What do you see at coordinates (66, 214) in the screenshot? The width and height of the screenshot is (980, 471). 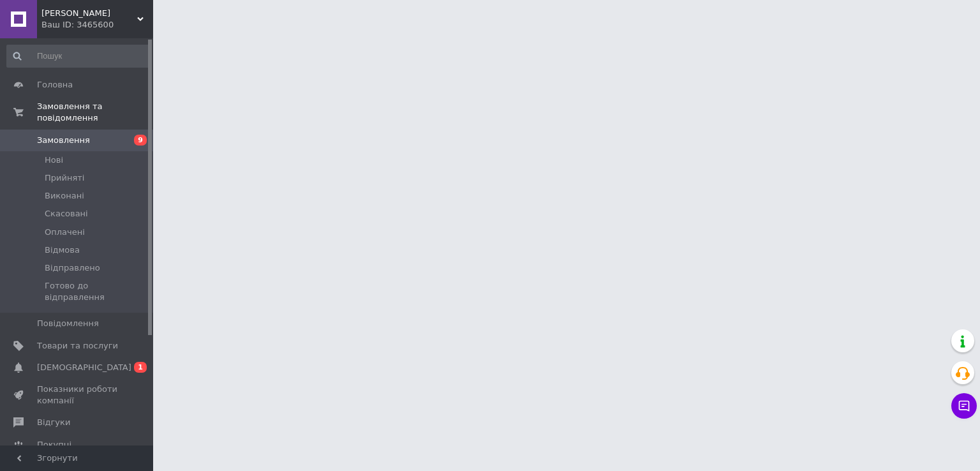 I see `span: Скасовані` at bounding box center [66, 214].